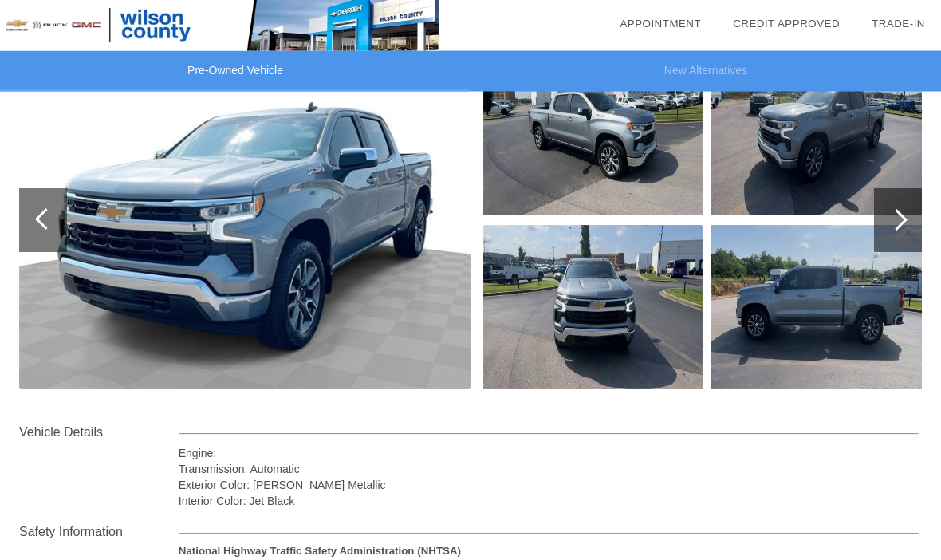 The width and height of the screenshot is (941, 560). I want to click on strong: National Highway Traffic Safety Administration (NHTSA), so click(320, 551).